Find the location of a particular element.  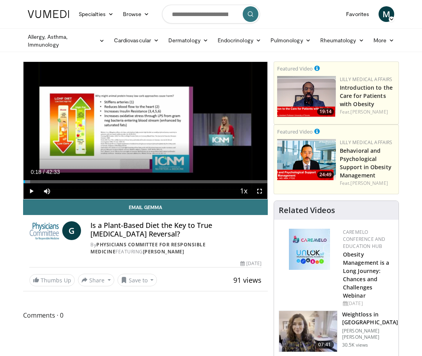

span: G is located at coordinates (72, 231).